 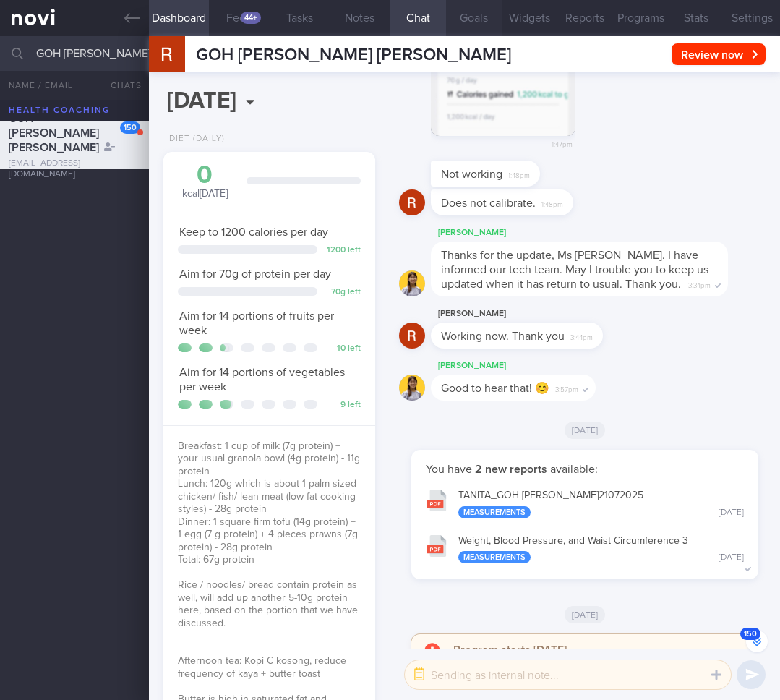 What do you see at coordinates (267, 496) in the screenshot?
I see `span: Lunch: 120g which is about 1 palm sized chicken/ fish/ lean meat (low fat cooking styles) - 28g p...` at bounding box center [267, 496].